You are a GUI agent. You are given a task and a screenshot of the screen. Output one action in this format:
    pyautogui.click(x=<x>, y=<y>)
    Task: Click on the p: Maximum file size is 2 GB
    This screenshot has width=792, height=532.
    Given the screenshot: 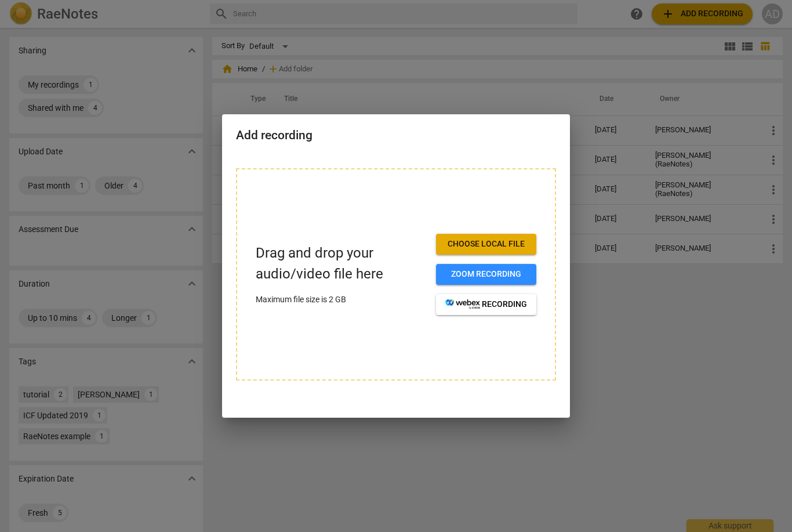 What is the action you would take?
    pyautogui.click(x=341, y=300)
    